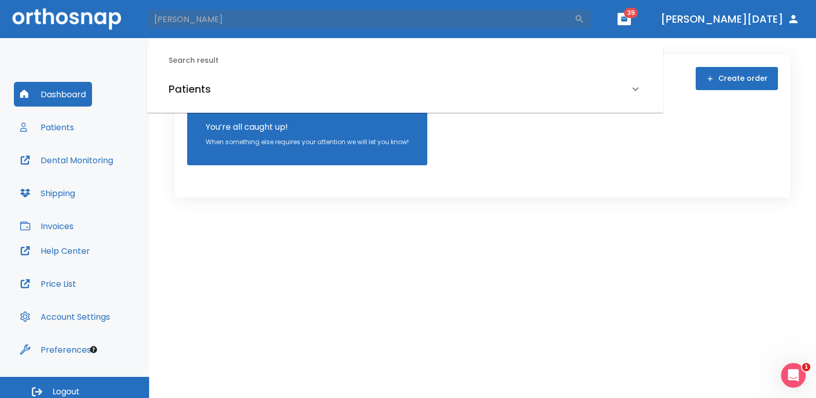  I want to click on a: Dashboard, so click(53, 94).